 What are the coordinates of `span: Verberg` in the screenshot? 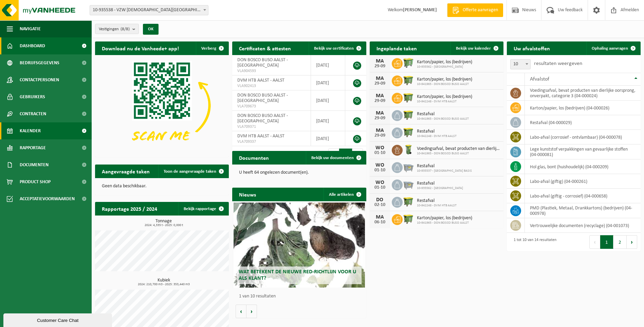 It's located at (209, 48).